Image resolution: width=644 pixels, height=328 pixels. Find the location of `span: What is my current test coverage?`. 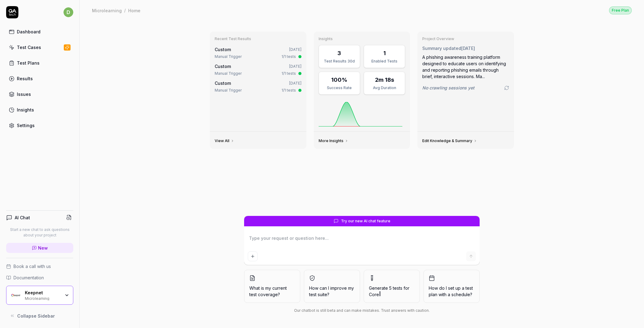

span: What is my current test coverage? is located at coordinates (272, 291).